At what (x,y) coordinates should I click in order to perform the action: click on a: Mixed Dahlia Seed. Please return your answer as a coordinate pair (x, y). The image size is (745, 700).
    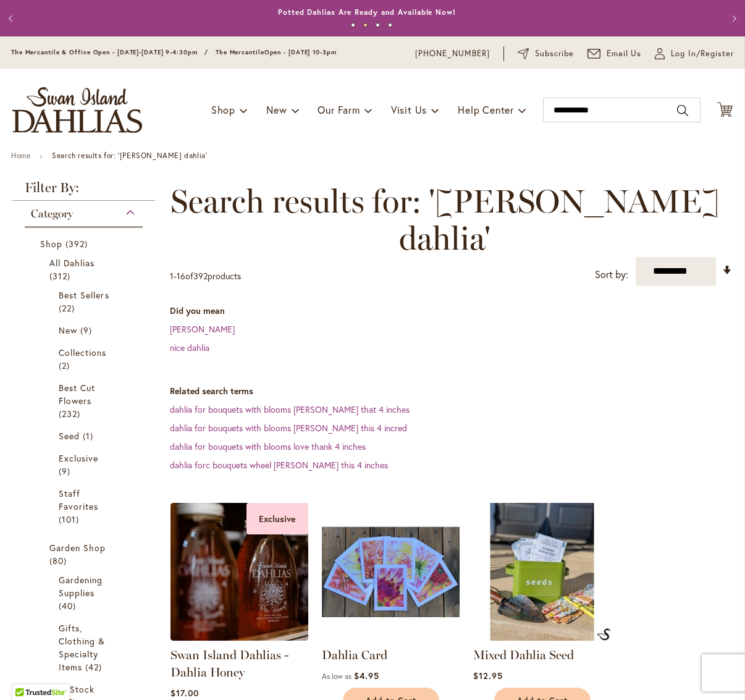
    Looking at the image, I should click on (524, 655).